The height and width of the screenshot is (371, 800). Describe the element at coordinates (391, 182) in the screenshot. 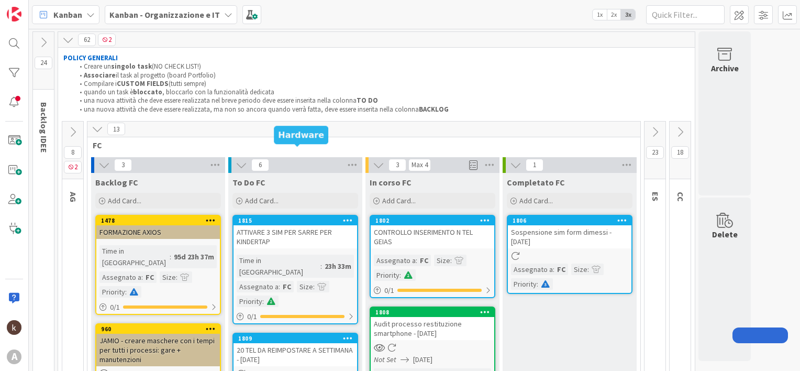

I see `span: In corso FC` at that location.